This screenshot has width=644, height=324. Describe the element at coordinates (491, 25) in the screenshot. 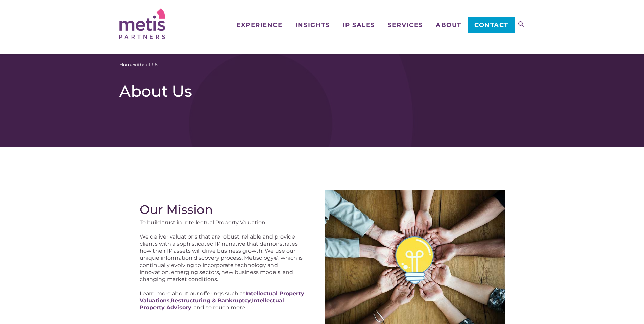

I see `a: Contact` at that location.